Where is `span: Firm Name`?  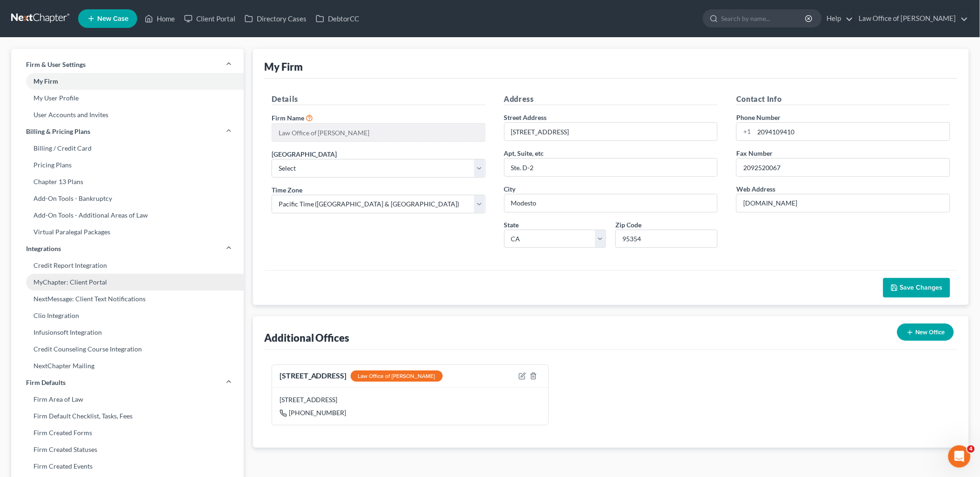
span: Firm Name is located at coordinates (288, 118).